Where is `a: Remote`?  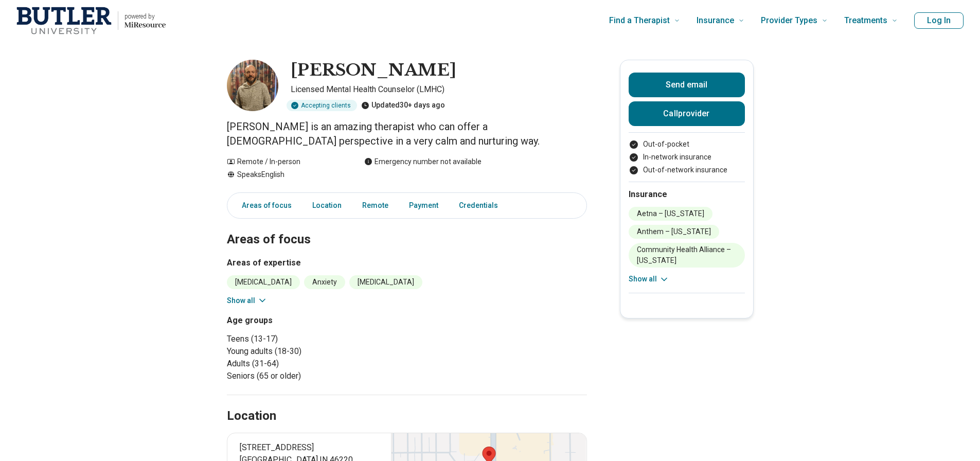 a: Remote is located at coordinates (375, 205).